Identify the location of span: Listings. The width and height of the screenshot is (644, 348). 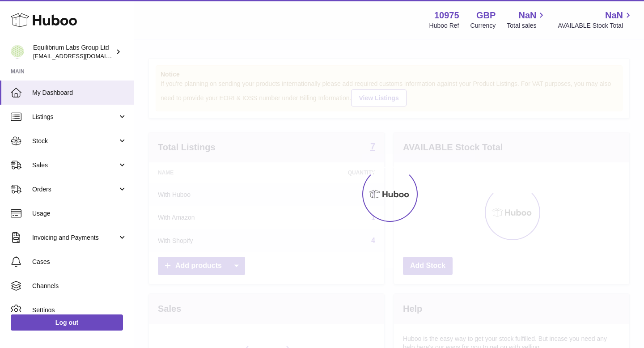
(75, 117).